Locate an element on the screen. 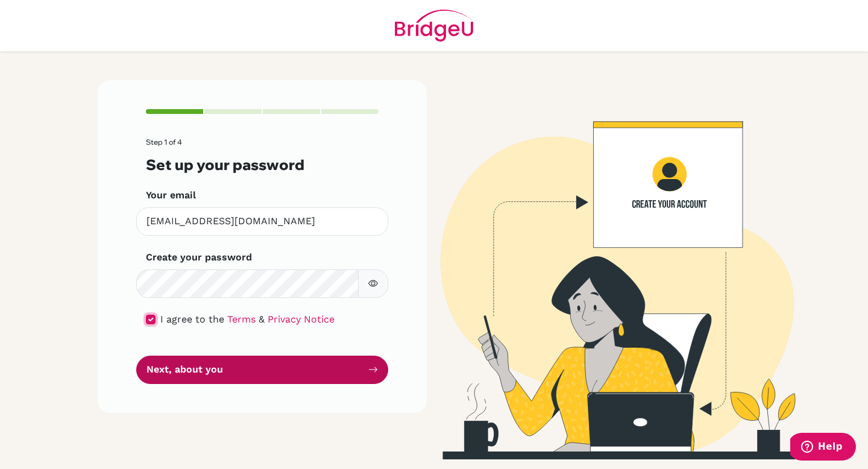  a: Privacy Notice is located at coordinates (301, 319).